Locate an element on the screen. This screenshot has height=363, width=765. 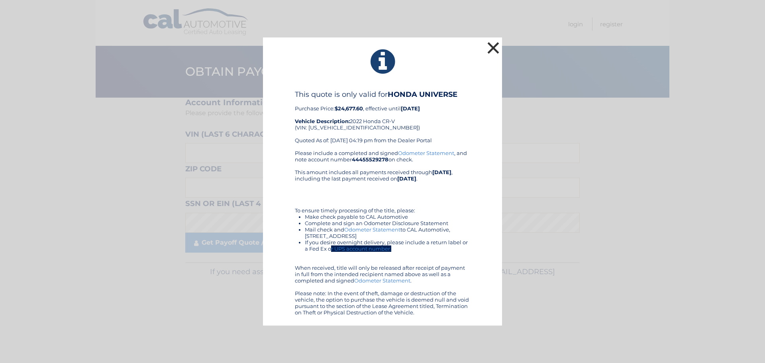
li: Complete and sign an Odometer Disclosure Statement is located at coordinates (387, 223).